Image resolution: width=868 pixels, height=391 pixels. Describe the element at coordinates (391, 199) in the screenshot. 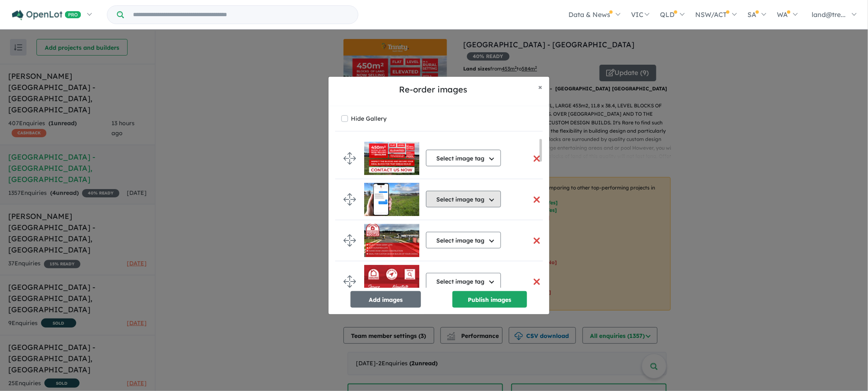

I see `img: Trinity%20North%20West%20-%20Oakville___1720146773.jpg` at that location.